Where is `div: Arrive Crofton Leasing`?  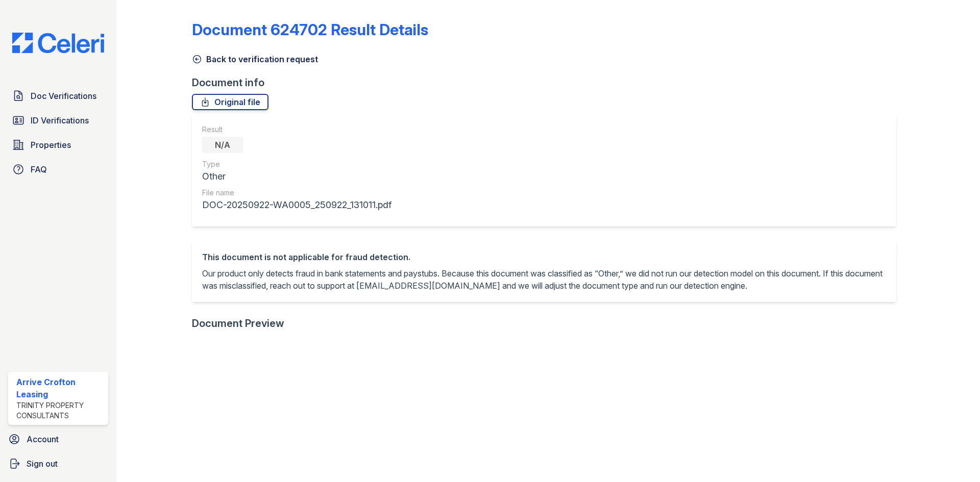
div: Arrive Crofton Leasing is located at coordinates (60, 388).